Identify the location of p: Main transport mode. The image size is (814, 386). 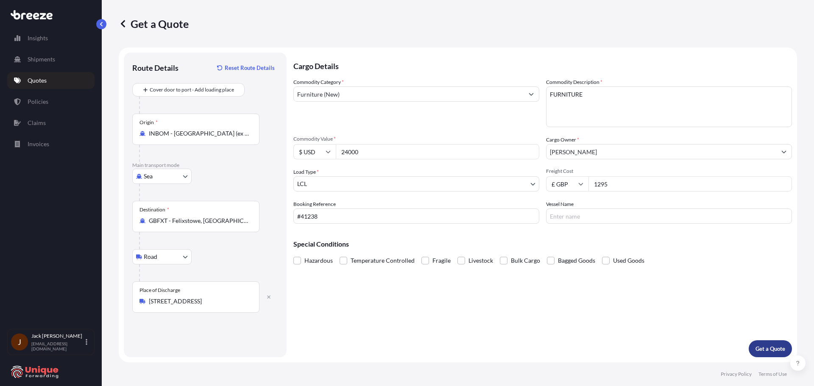
(205, 165).